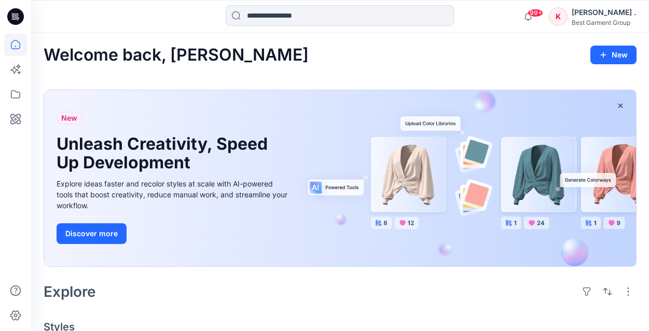 The width and height of the screenshot is (649, 331). Describe the element at coordinates (604, 22) in the screenshot. I see `div: Best Garment Group` at that location.